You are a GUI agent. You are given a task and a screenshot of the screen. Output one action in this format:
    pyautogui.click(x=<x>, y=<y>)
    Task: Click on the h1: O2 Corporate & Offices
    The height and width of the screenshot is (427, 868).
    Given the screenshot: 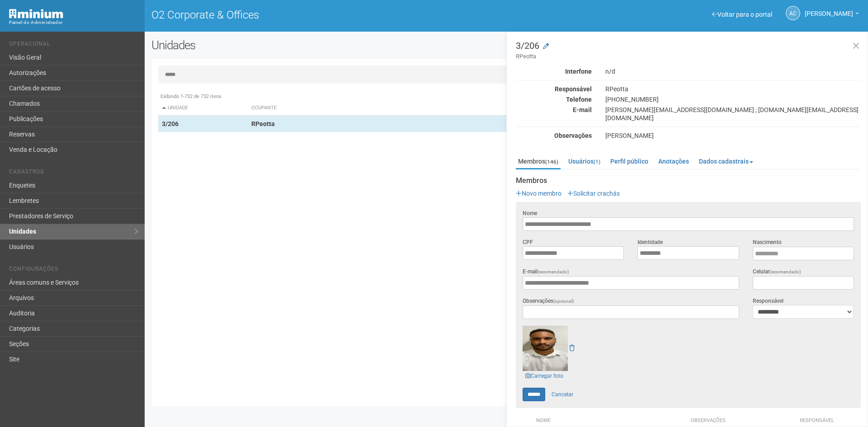 What is the action you would take?
    pyautogui.click(x=325, y=15)
    